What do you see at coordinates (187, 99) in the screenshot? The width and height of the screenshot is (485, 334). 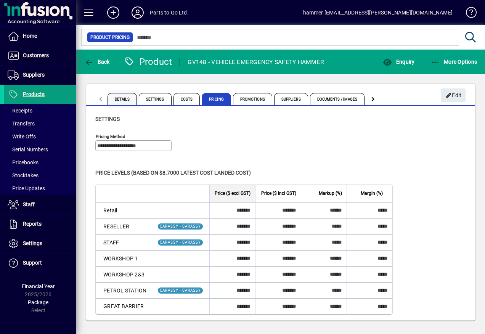 I see `span: Costs` at bounding box center [187, 99].